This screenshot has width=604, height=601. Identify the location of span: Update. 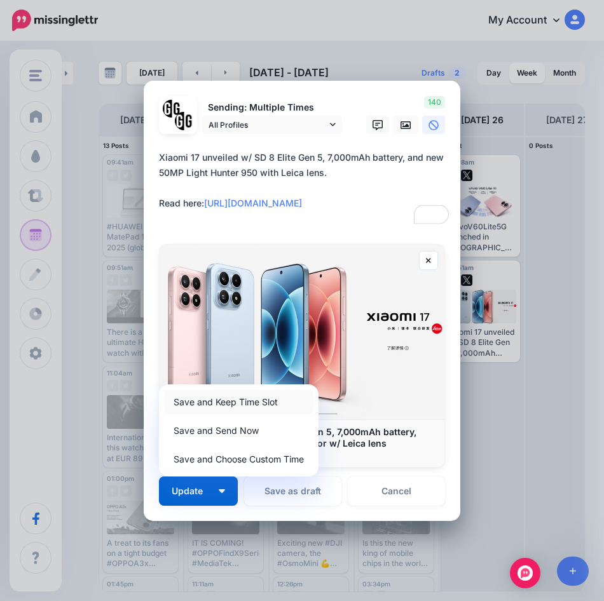
(192, 491).